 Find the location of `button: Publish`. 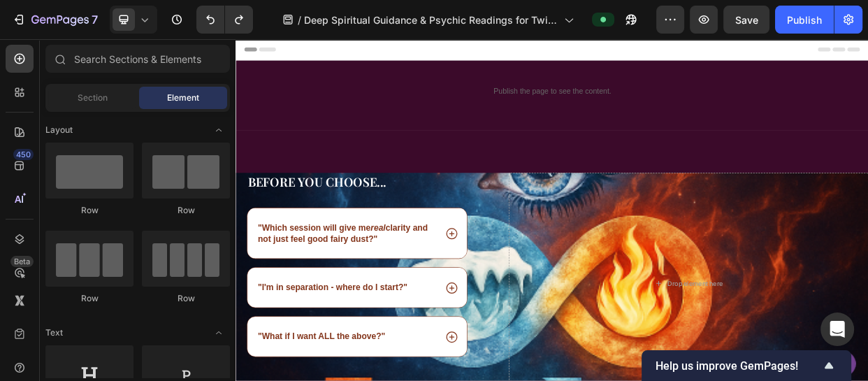

button: Publish is located at coordinates (804, 20).